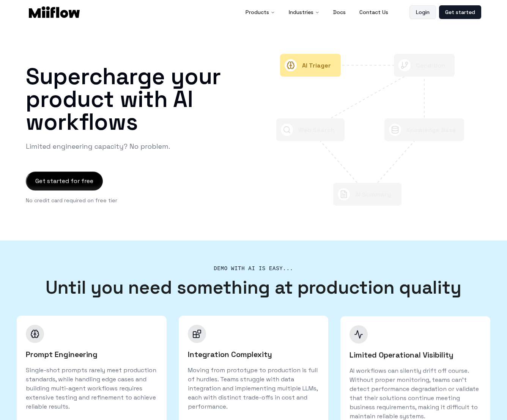  What do you see at coordinates (317, 12) in the screenshot?
I see `nav: Main` at bounding box center [317, 12].